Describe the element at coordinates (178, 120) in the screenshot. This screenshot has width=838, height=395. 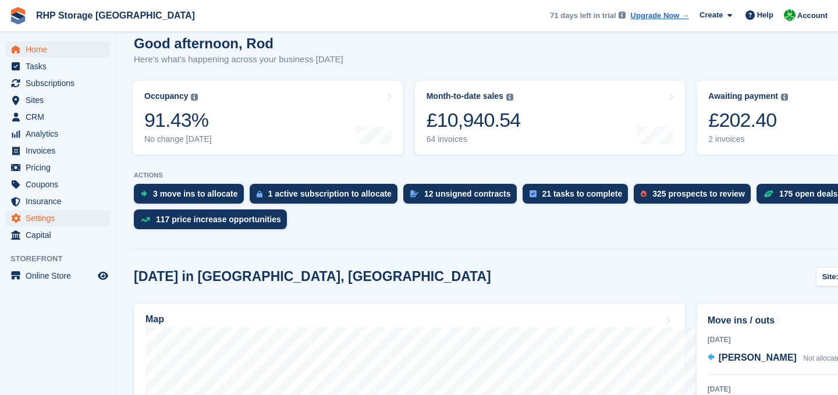
I see `div: 91.43%` at that location.